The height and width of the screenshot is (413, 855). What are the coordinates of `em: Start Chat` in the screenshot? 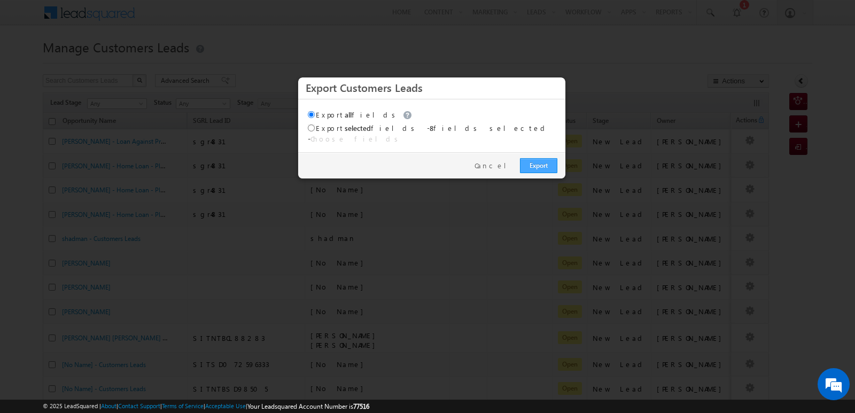 It's located at (169, 336).